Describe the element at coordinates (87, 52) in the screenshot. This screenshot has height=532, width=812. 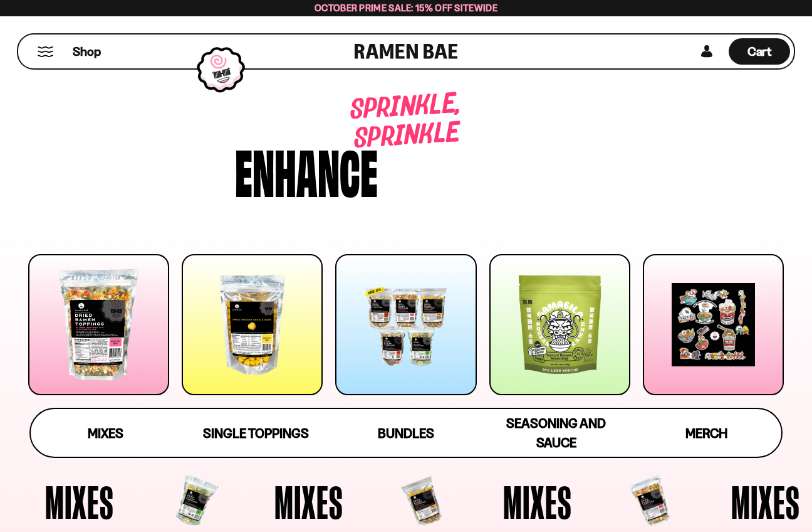
I see `span: Shop` at that location.